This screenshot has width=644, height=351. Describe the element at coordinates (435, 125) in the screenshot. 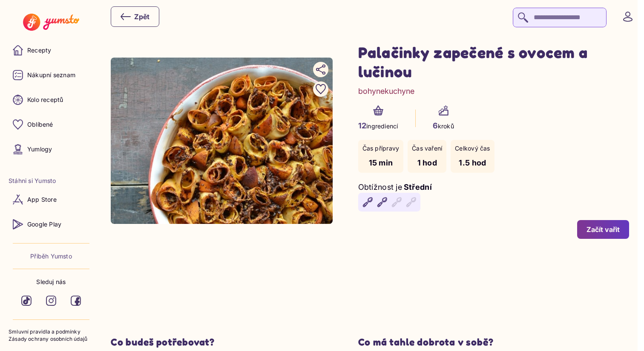

I see `span: 6` at that location.